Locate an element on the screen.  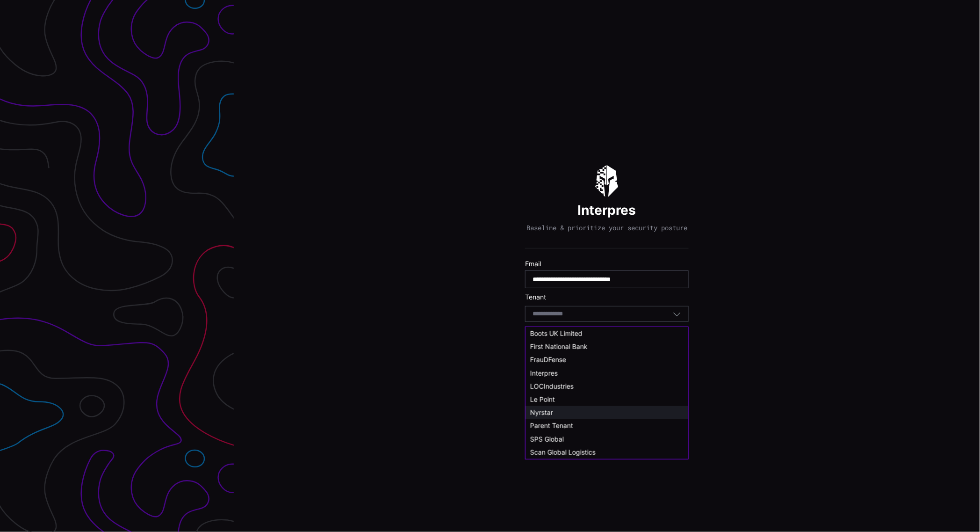
button: Toggle options menu is located at coordinates (678, 313).